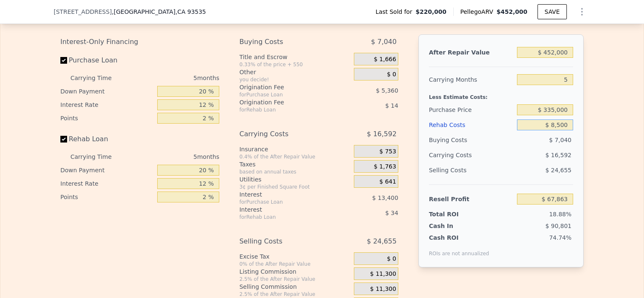 The width and height of the screenshot is (644, 298). Describe the element at coordinates (471, 125) in the screenshot. I see `div: Rehab Costs` at that location.